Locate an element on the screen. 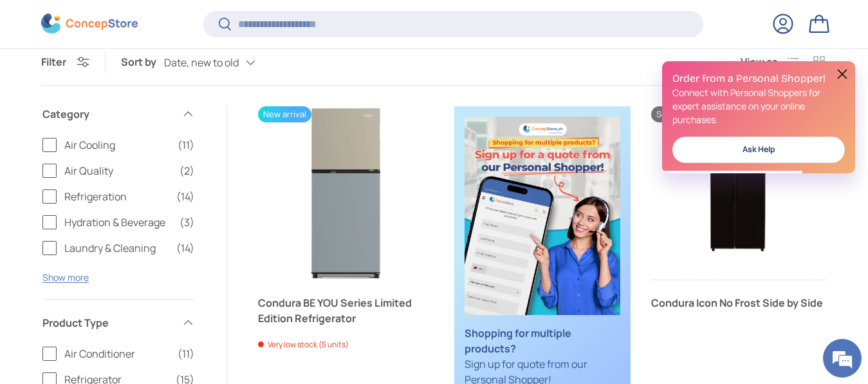 The height and width of the screenshot is (384, 868). button: Filter is located at coordinates (65, 62).